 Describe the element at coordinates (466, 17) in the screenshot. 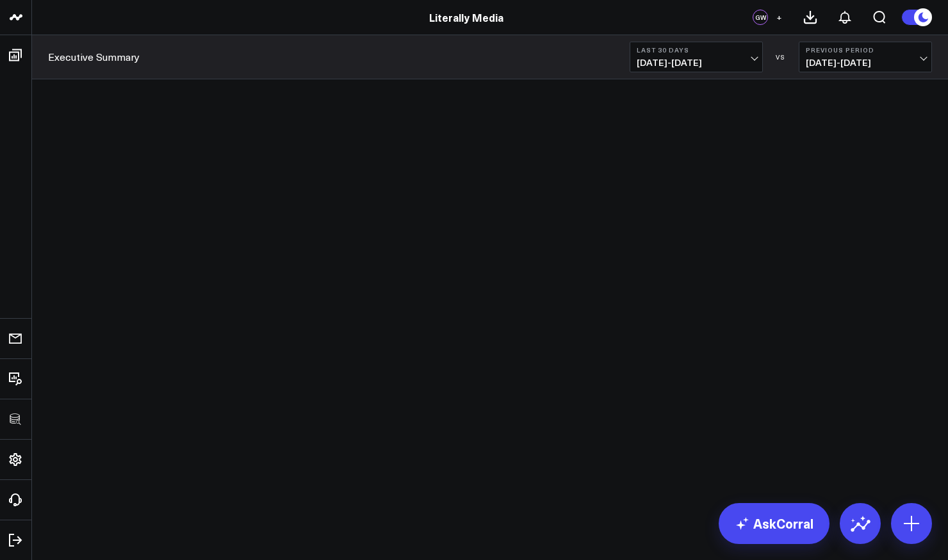

I see `a: Literally Media` at that location.